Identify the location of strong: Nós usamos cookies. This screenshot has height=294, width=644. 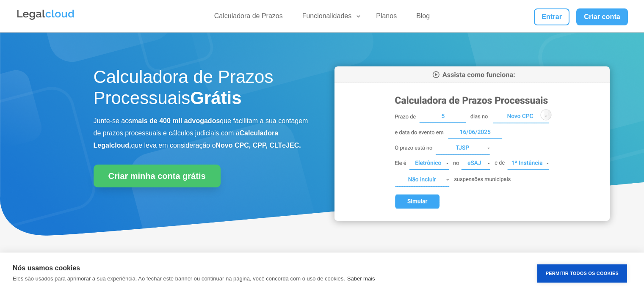
(46, 268).